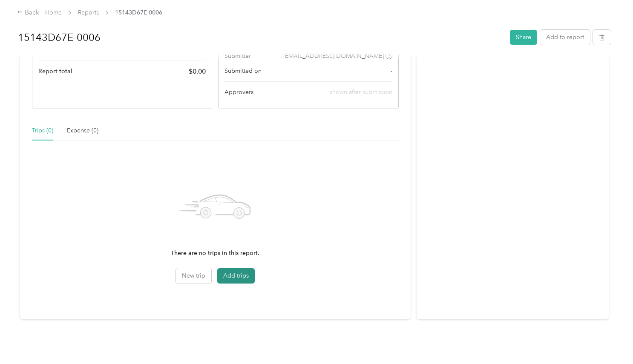  What do you see at coordinates (53, 12) in the screenshot?
I see `a: Home` at bounding box center [53, 12].